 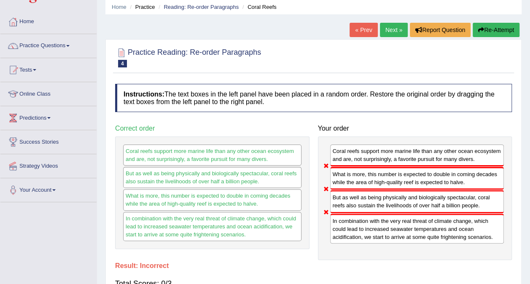 I want to click on a: Tests, so click(x=49, y=69).